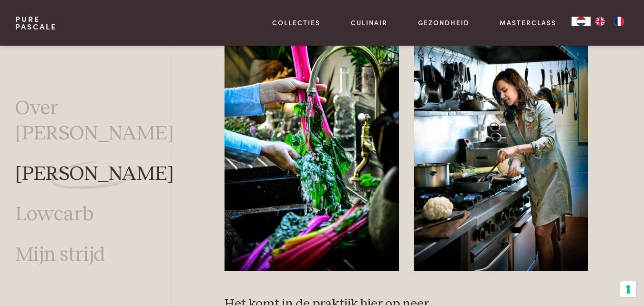 This screenshot has height=305, width=644. Describe the element at coordinates (581, 22) in the screenshot. I see `div: Language` at that location.